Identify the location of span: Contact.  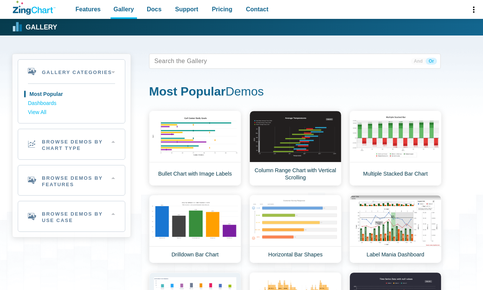
(257, 9).